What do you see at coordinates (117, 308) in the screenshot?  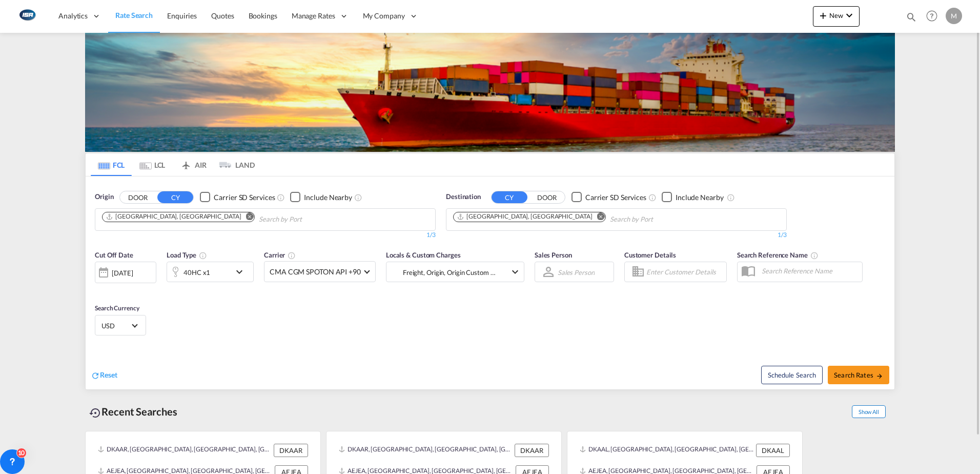 I see `span: Search Currency` at bounding box center [117, 308].